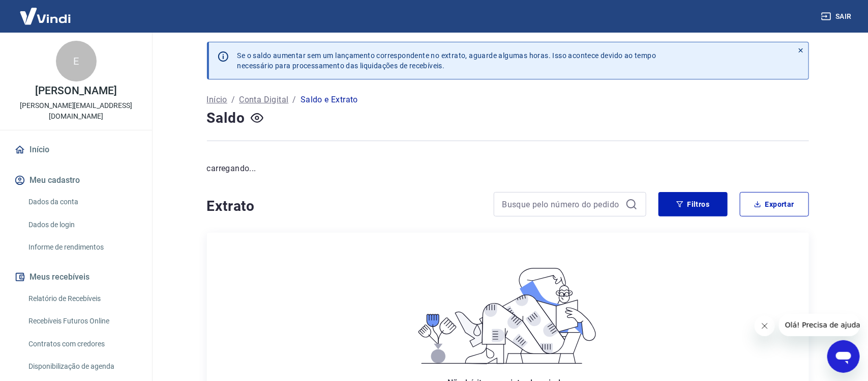  Describe the element at coordinates (82, 366) in the screenshot. I see `a: Disponibilização de agenda` at that location.